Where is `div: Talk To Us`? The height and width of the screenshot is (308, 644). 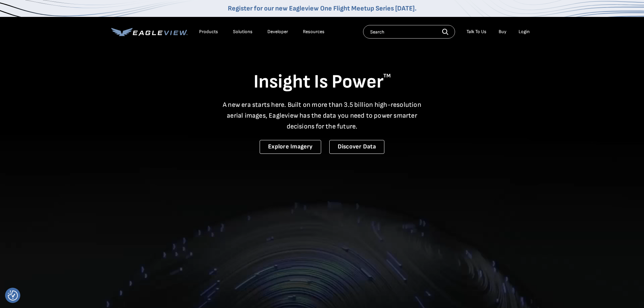 div: Talk To Us is located at coordinates (476, 32).